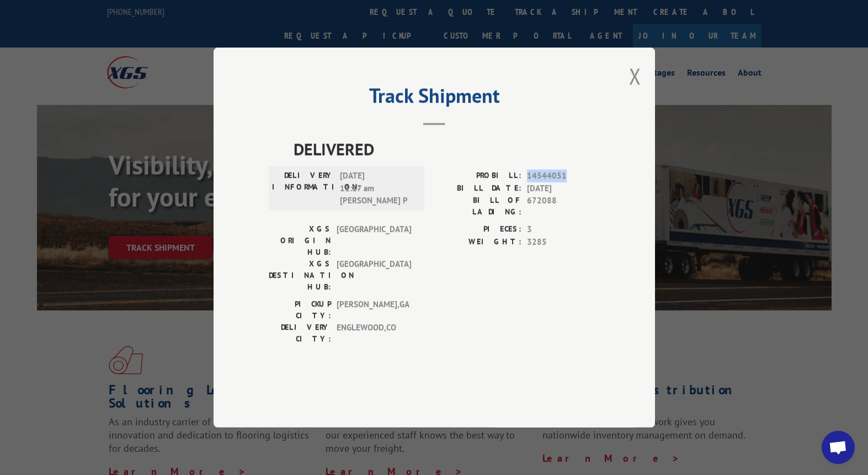 The width and height of the screenshot is (868, 475). I want to click on label: PICKUP CITY:, so click(300, 309).